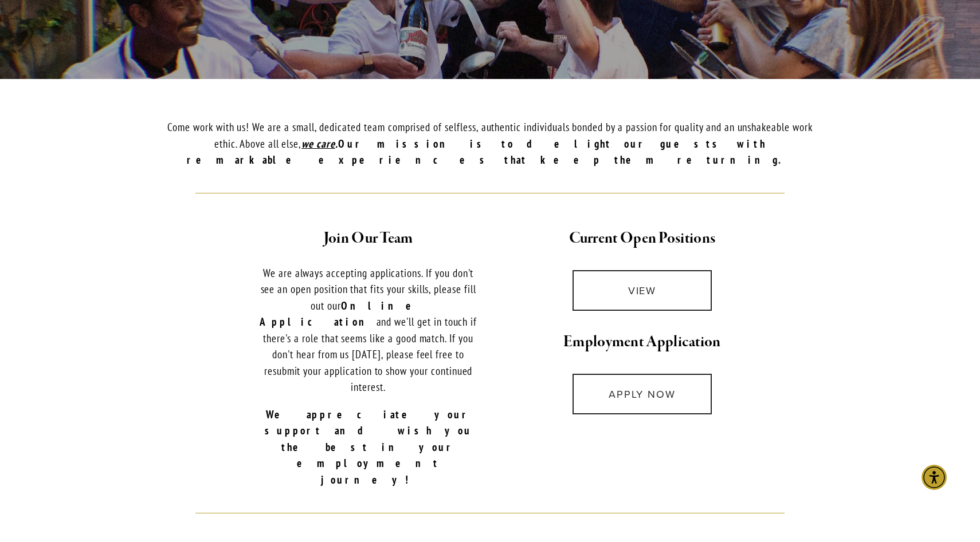 This screenshot has height=542, width=980. What do you see at coordinates (368, 238) in the screenshot?
I see `strong: Join Our Team` at bounding box center [368, 238].